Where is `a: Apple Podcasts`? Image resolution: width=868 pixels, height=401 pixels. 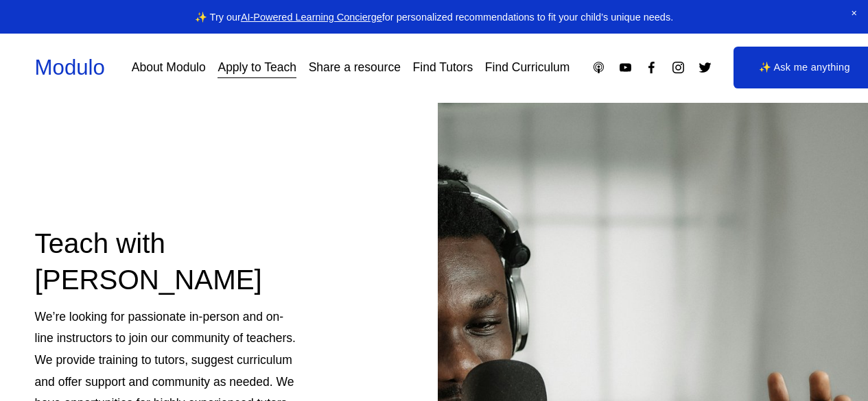
a: Apple Podcasts is located at coordinates (598, 67).